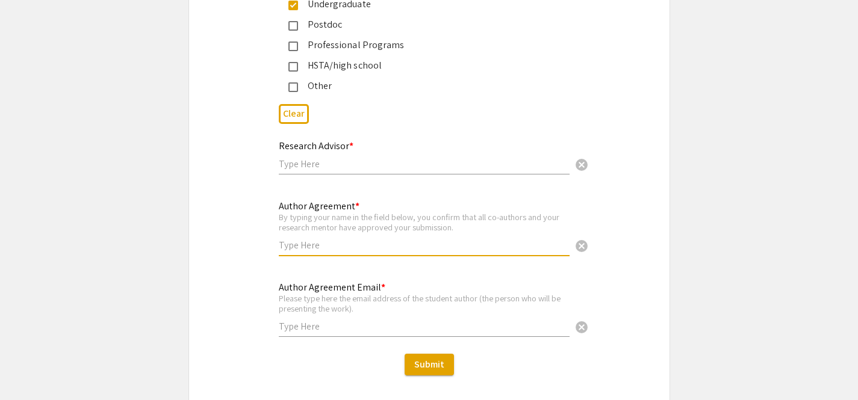 The width and height of the screenshot is (858, 400). I want to click on div: Other, so click(424, 86).